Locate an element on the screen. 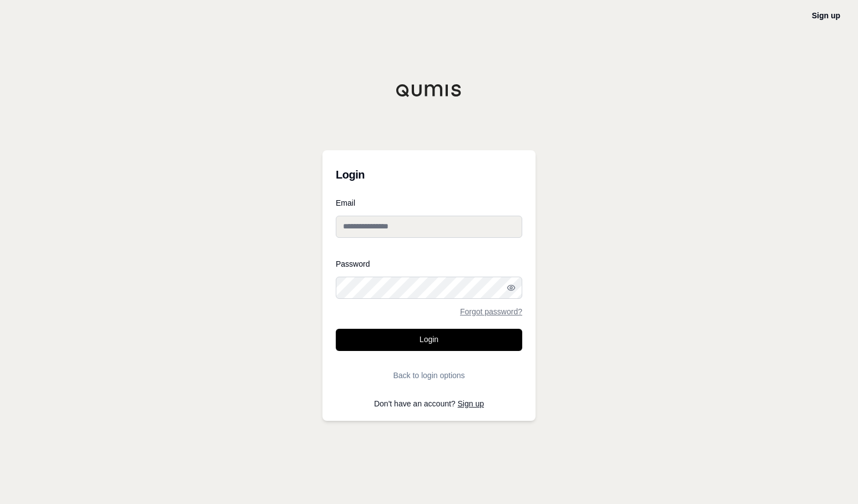 Image resolution: width=858 pixels, height=504 pixels. h3: Login is located at coordinates (429, 175).